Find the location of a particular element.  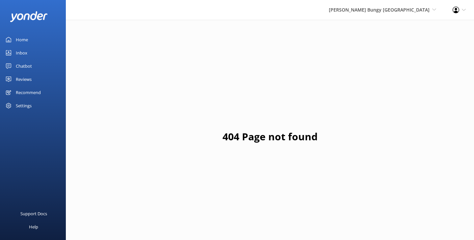

div: Settings is located at coordinates (24, 105).